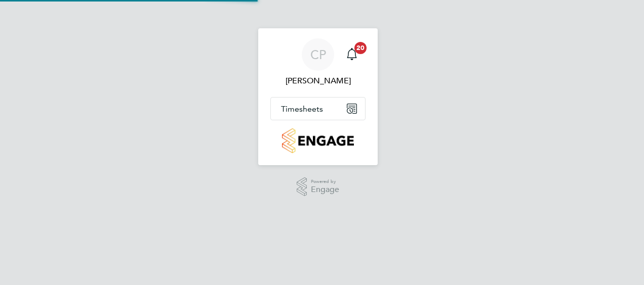 Image resolution: width=644 pixels, height=285 pixels. Describe the element at coordinates (318, 81) in the screenshot. I see `span: Connor Pattenden` at that location.